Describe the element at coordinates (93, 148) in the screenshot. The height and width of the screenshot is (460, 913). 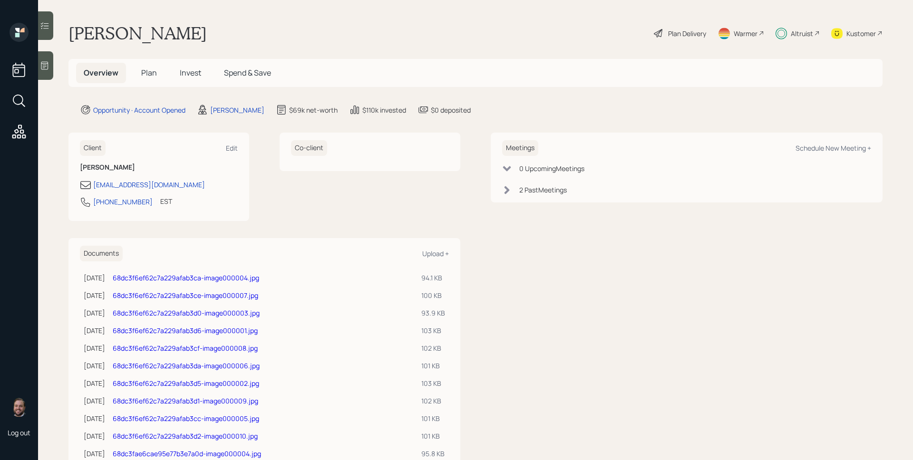
I see `h6: Client` at that location.